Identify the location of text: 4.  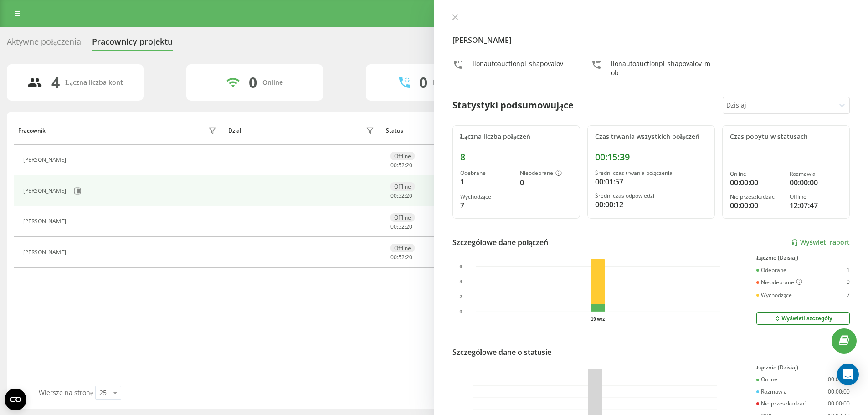
(461, 281).